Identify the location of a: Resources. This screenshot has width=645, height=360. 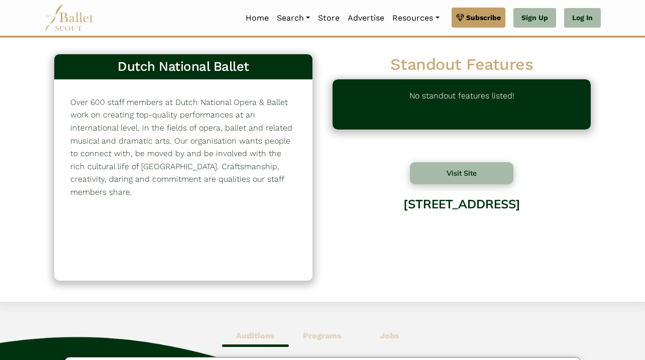
(415, 18).